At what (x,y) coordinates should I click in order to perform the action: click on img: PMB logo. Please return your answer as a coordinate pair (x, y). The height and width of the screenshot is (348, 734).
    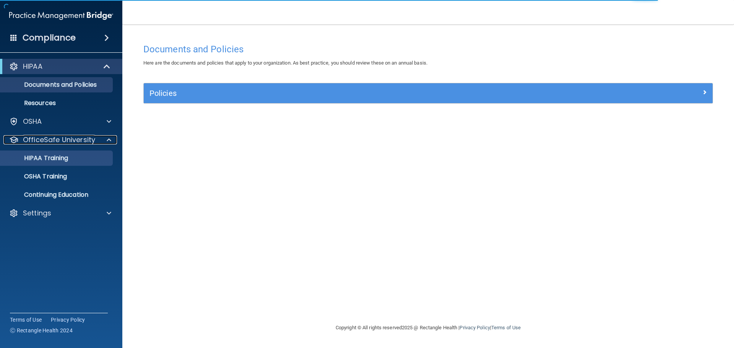
    Looking at the image, I should click on (61, 16).